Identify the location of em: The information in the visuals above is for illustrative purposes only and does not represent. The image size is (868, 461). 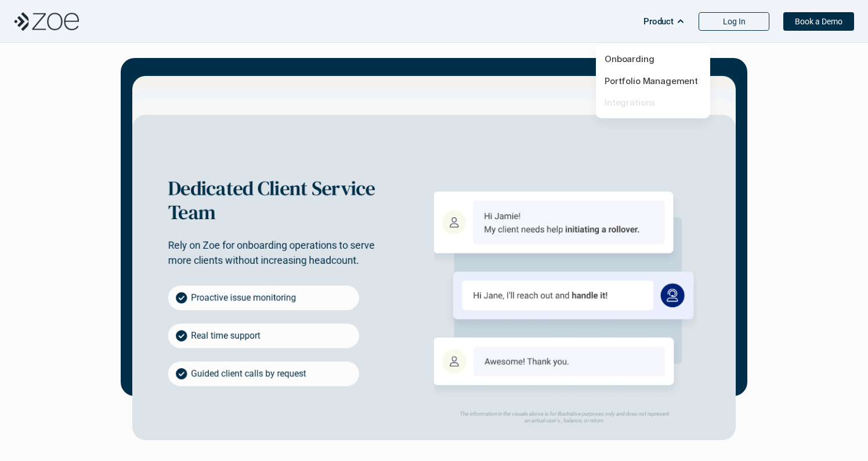
(563, 413).